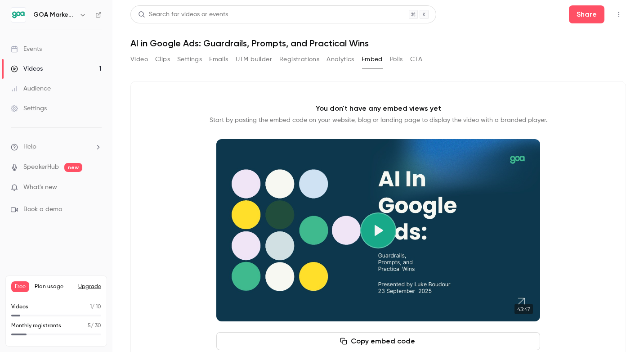 This screenshot has width=644, height=352. What do you see at coordinates (91, 307) in the screenshot?
I see `span: 1` at bounding box center [91, 307].